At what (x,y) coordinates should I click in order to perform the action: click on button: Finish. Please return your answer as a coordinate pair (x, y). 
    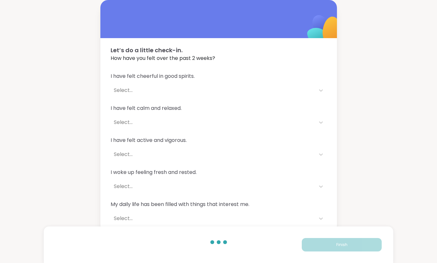
    Looking at the image, I should click on (342, 244).